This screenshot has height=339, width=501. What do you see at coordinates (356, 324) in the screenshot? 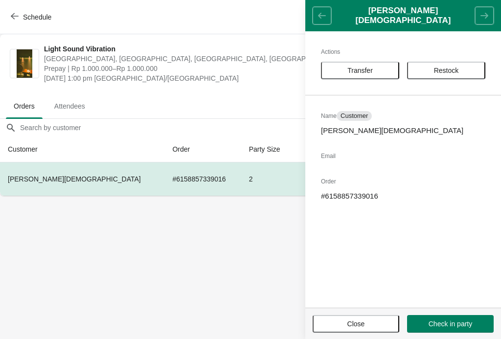
I see `span: Close` at bounding box center [356, 324].